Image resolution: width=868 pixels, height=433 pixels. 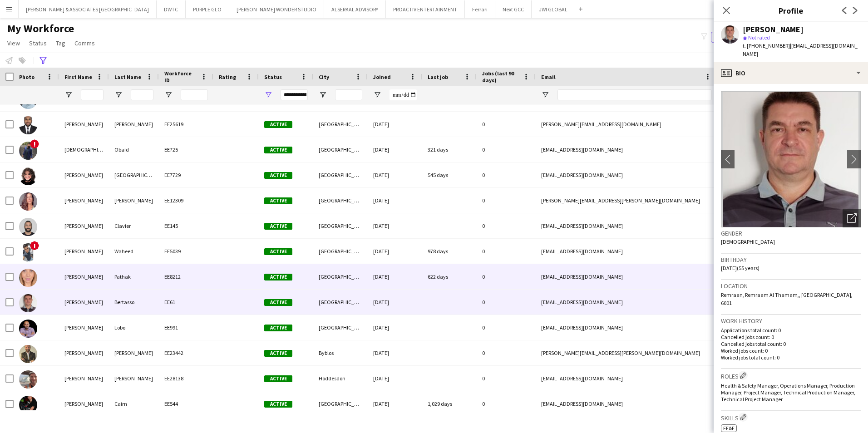 I want to click on div: 978 days, so click(x=449, y=251).